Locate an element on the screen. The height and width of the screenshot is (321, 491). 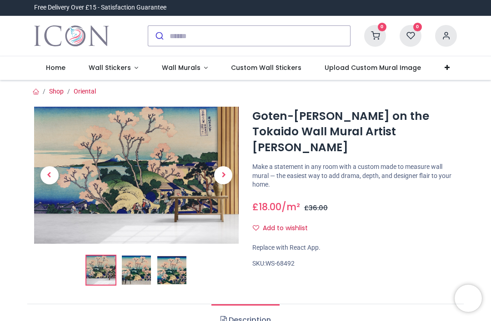
span: Custom Wall Stickers is located at coordinates (266, 68).